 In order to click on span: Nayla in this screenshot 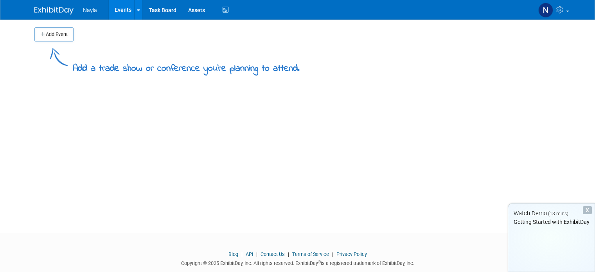, I will do `click(90, 10)`.